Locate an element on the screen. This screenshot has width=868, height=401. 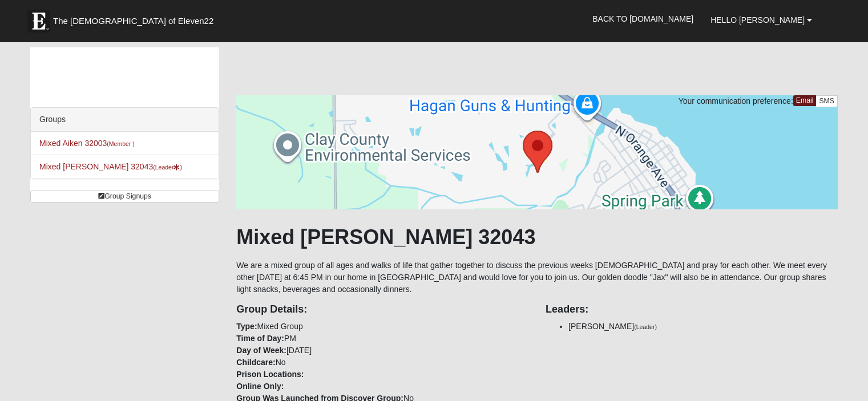
strong: Childcare: is located at coordinates (255, 362).